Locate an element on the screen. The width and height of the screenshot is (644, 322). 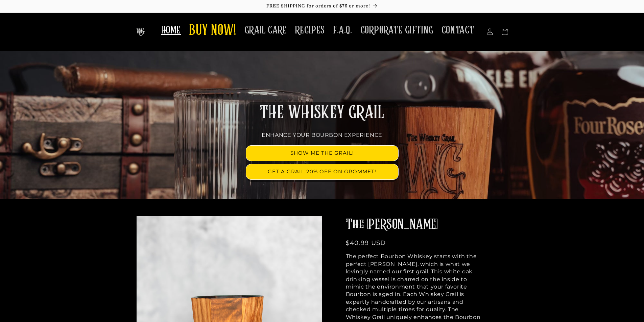
img: The Whiskey Grail is located at coordinates (141, 32).